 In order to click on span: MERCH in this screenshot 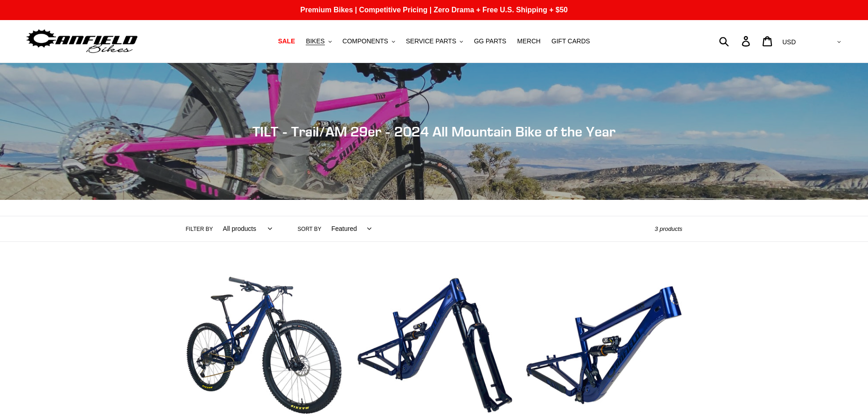, I will do `click(529, 41)`.